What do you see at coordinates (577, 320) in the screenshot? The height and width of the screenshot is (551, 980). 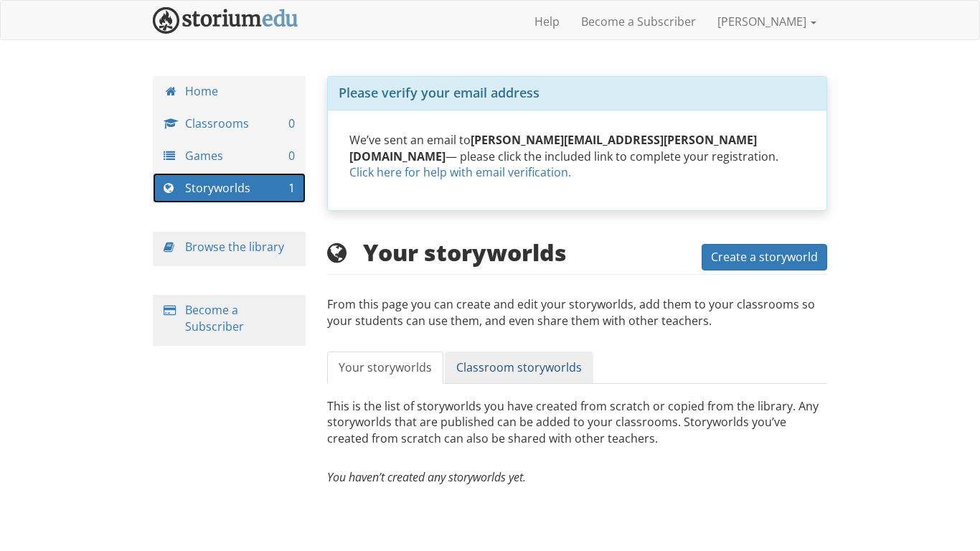 I see `p: From this page you can create and edit your storyworlds, add them to your classrooms so your stud...` at bounding box center [577, 320].